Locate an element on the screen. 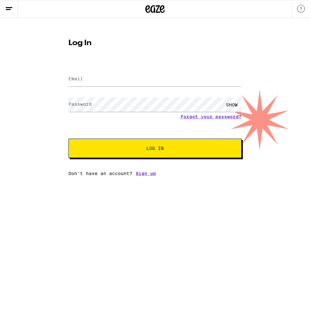 The width and height of the screenshot is (310, 314). label: Password is located at coordinates (80, 104).